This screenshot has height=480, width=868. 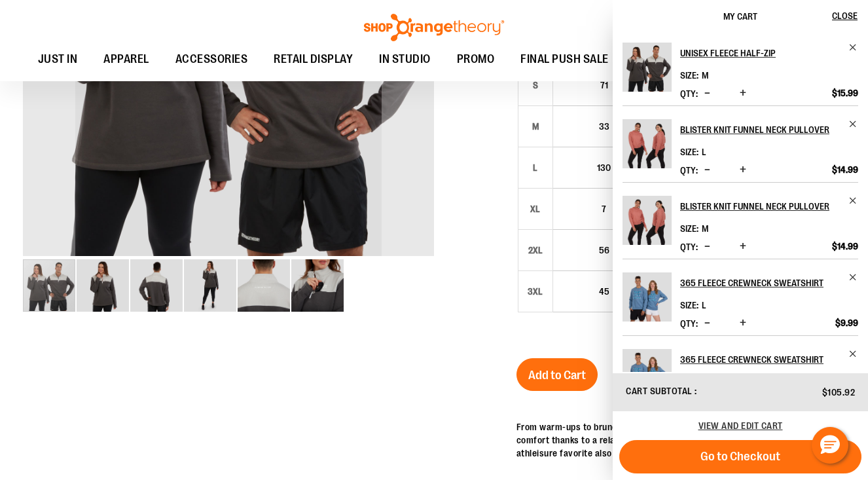 I want to click on span: FINAL PUSH SALE, so click(x=564, y=59).